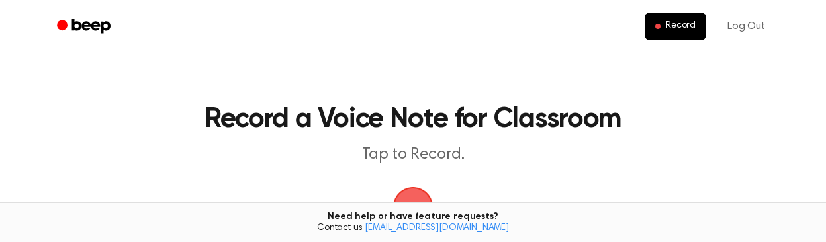  Describe the element at coordinates (413, 207) in the screenshot. I see `img: Beep Logo` at that location.